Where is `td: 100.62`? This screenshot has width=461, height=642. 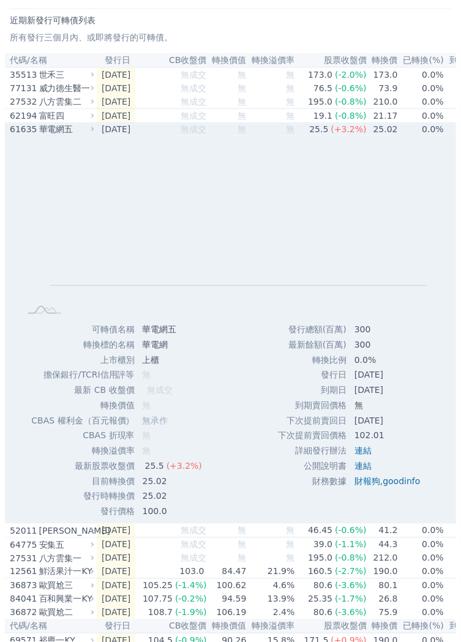 td: 100.62 is located at coordinates (227, 585).